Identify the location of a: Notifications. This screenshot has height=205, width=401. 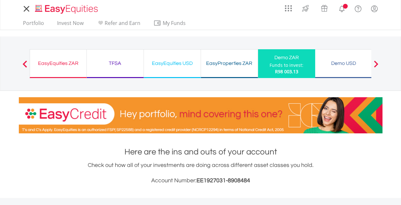
(342, 8).